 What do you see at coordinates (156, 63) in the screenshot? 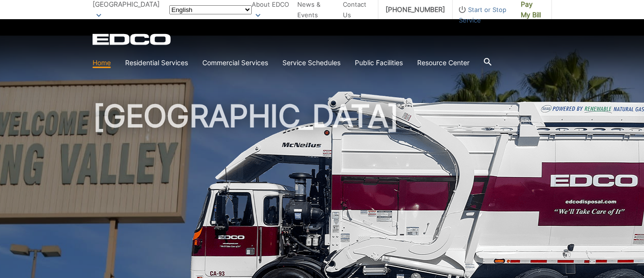
I see `a: Residential Services` at bounding box center [156, 63].